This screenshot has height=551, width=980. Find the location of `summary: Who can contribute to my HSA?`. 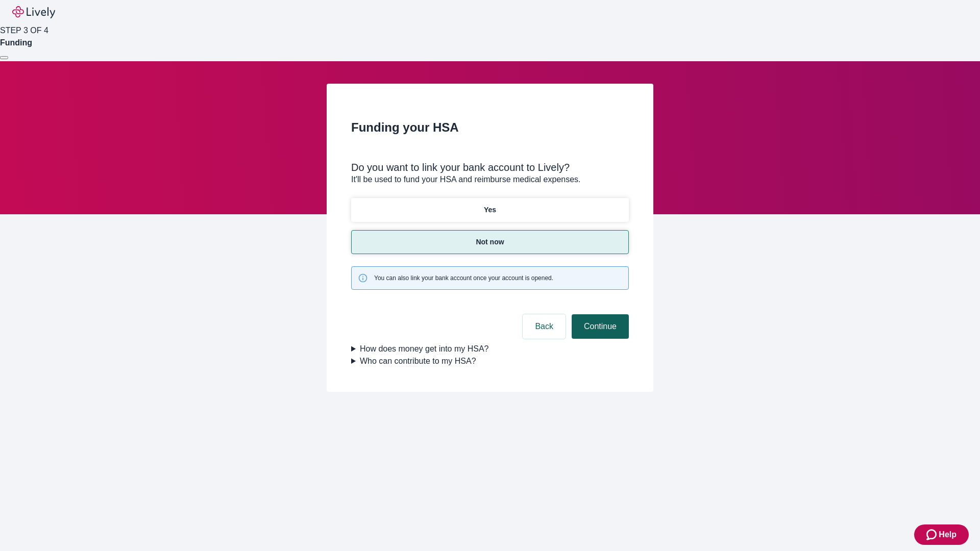

summary: Who can contribute to my HSA? is located at coordinates (490, 361).